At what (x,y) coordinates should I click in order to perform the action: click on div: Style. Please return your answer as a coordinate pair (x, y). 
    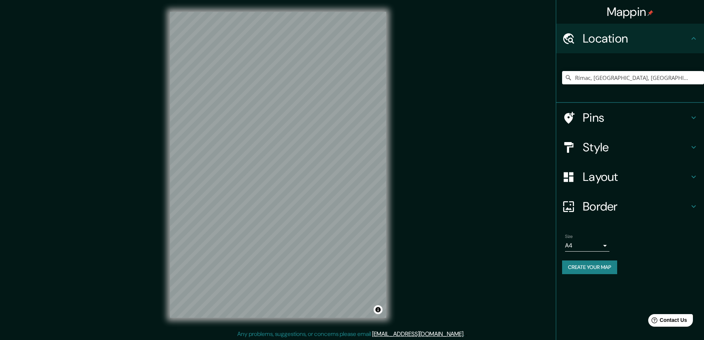
    Looking at the image, I should click on (630, 147).